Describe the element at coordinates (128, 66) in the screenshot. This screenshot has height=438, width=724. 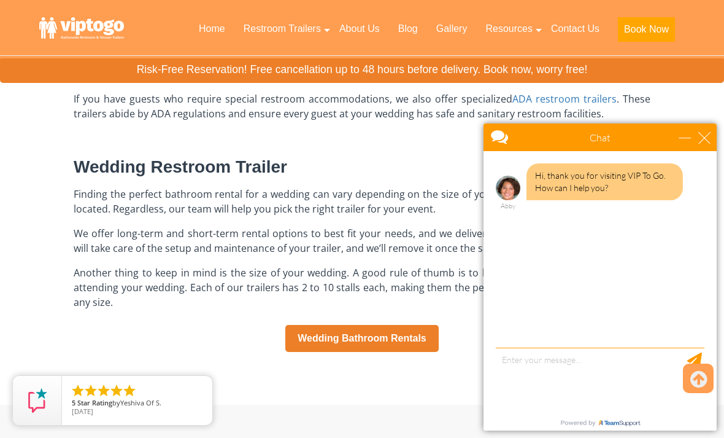
I see `div: Hi, thank you for visiting VIP To Go. How can I help you?` at that location.